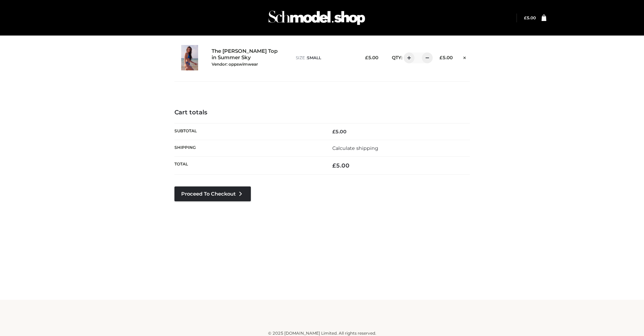 Image resolution: width=644 pixels, height=336 pixels. Describe the element at coordinates (248, 131) in the screenshot. I see `th: Subtotal` at that location.